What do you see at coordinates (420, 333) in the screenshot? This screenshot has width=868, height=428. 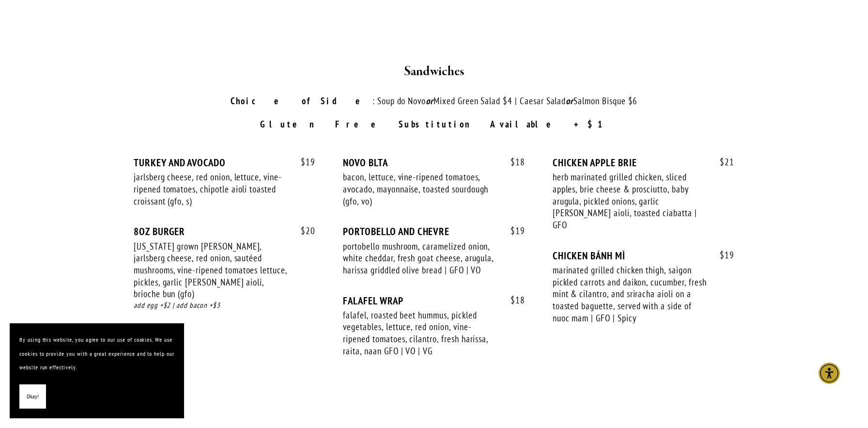 I see `div: falafel, roasted beet hummus, pickled vegetables, lettuce, red onion, vine-ripened tomatoes, cila...` at bounding box center [420, 333].